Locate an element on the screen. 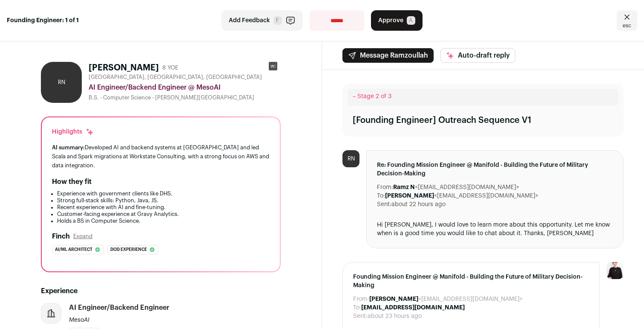  div: AI Engineer/Backend Engineer @ MesoAI is located at coordinates (184, 87).